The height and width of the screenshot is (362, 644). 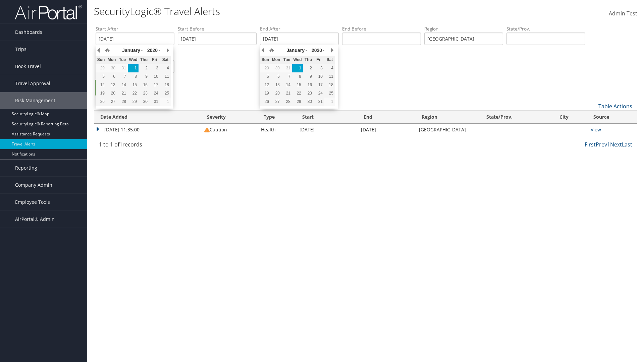 What do you see at coordinates (623, 14) in the screenshot?
I see `span: Admin Test` at bounding box center [623, 14].